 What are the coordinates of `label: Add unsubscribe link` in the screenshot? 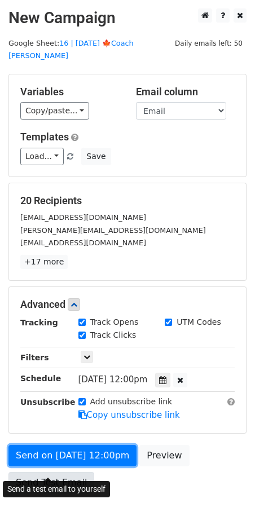 It's located at (131, 401).